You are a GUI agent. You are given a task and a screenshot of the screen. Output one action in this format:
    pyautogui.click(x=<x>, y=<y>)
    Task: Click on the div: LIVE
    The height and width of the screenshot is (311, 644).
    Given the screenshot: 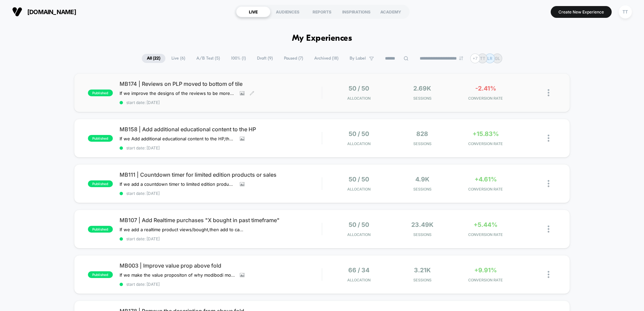 What is the action you would take?
    pyautogui.click(x=253, y=12)
    